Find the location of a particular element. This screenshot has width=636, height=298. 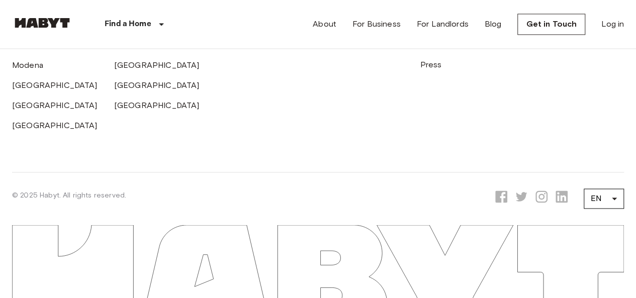

a: Blog is located at coordinates (493, 24).